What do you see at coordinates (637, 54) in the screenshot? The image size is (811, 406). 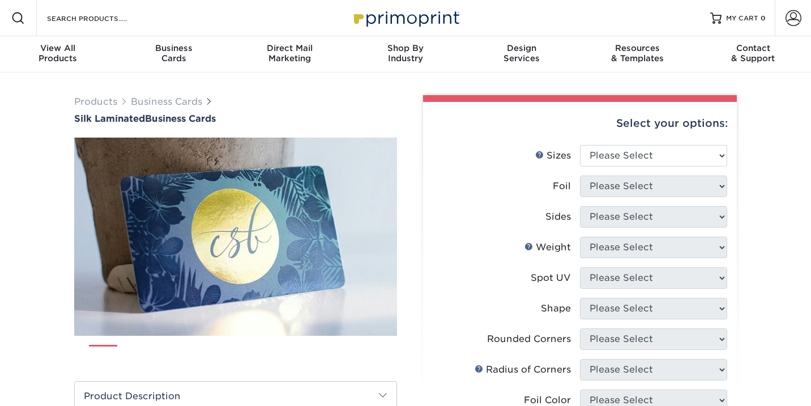 I see `a: Resources& Templates` at bounding box center [637, 54].